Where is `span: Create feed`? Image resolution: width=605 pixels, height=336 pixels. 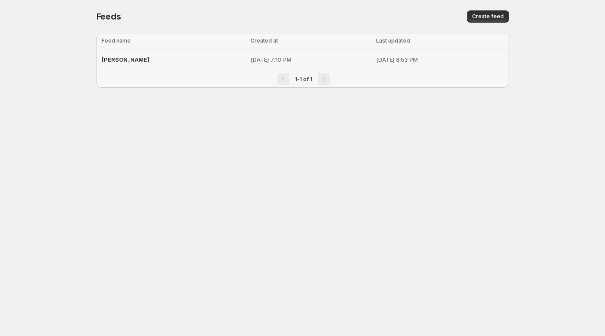
span: Create feed is located at coordinates (488, 17).